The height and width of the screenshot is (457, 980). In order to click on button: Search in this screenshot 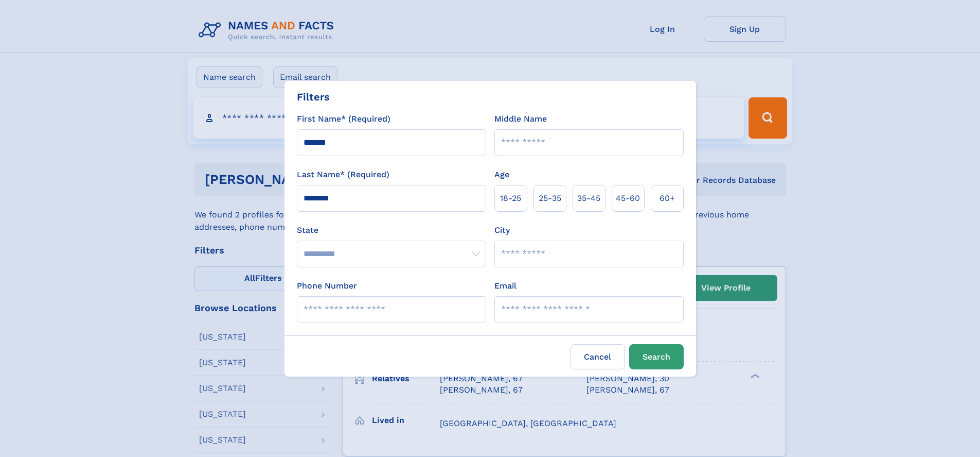, I will do `click(656, 356)`.